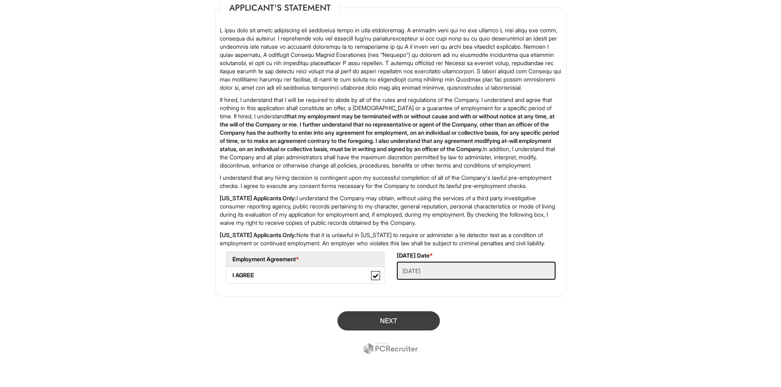  I want to click on input: Today's Date, so click(476, 271).